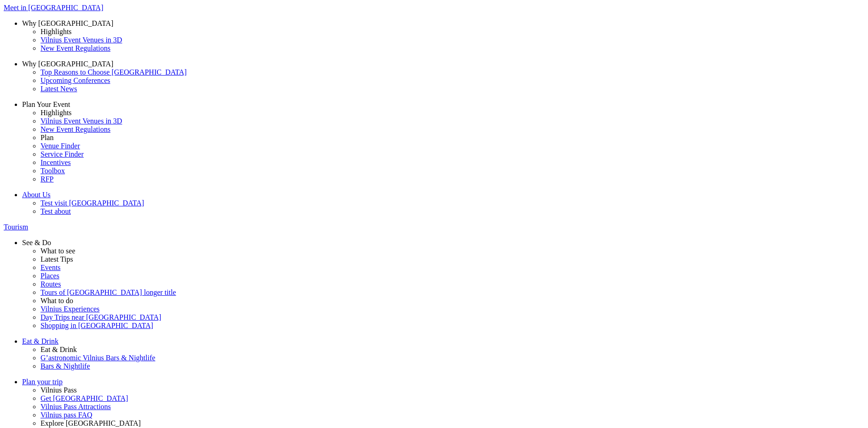 The image size is (868, 428). I want to click on a: Service Finder, so click(453, 155).